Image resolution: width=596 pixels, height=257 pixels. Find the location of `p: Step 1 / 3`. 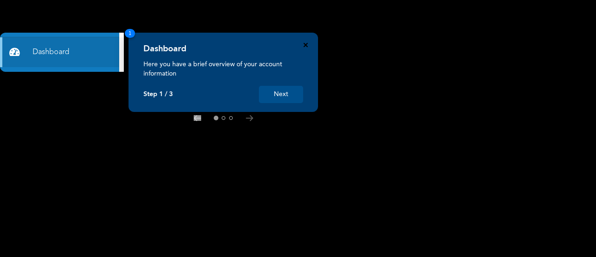

p: Step 1 / 3 is located at coordinates (158, 94).